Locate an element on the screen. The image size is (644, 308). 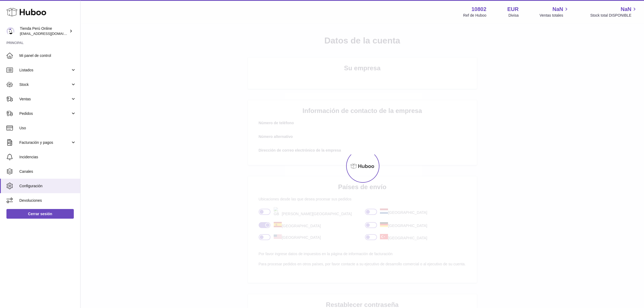
img: internalAdmin-10802@internal.huboo.com is located at coordinates (10, 31).